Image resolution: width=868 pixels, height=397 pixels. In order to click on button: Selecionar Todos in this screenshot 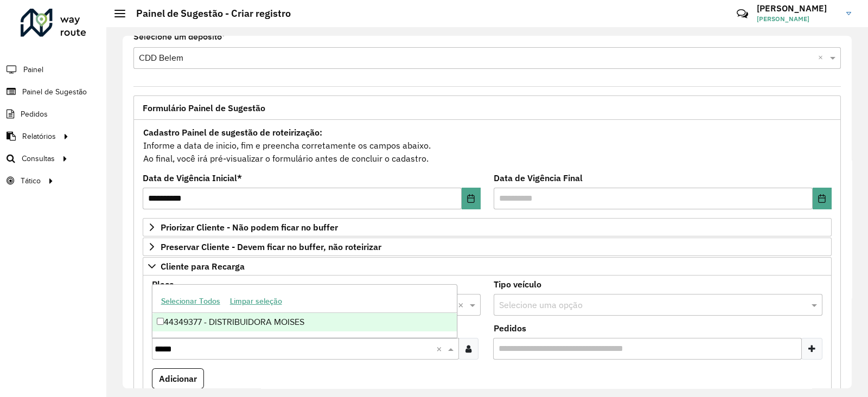, I will do `click(190, 301)`.